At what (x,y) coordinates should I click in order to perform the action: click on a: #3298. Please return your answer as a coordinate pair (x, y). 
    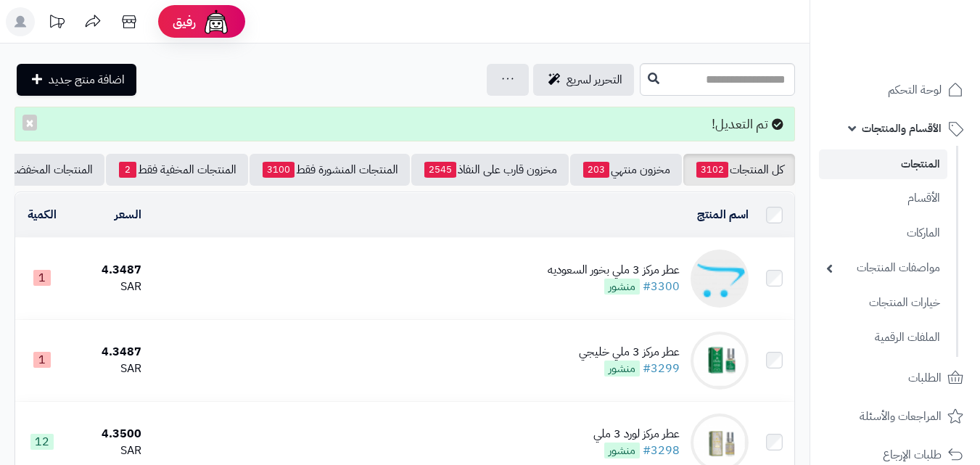
    Looking at the image, I should click on (661, 451).